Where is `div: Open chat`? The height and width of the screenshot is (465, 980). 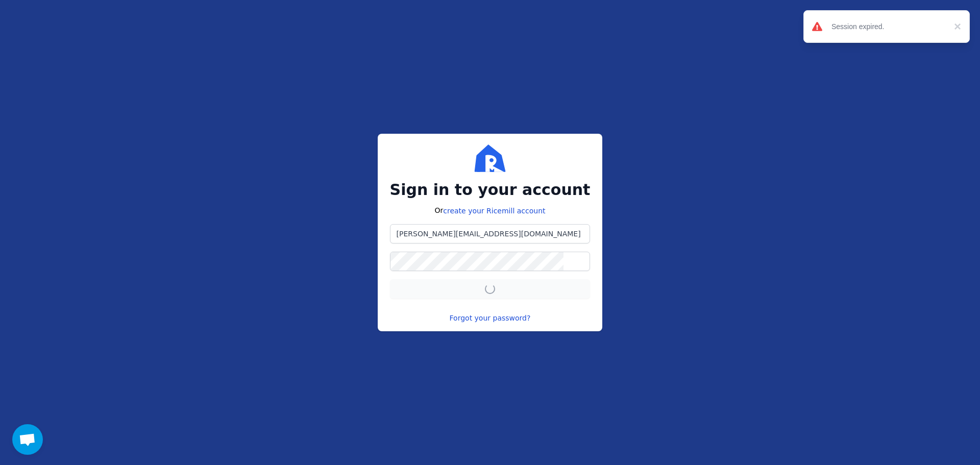 div: Open chat is located at coordinates (27, 439).